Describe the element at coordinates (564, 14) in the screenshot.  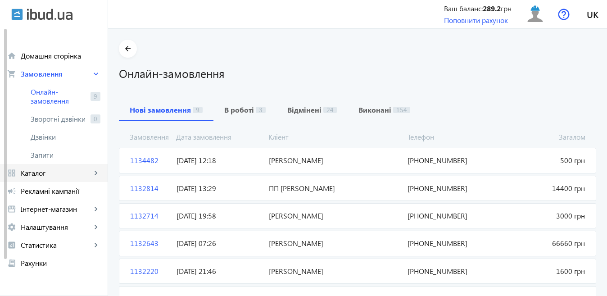
I see `img: help.svg` at that location.